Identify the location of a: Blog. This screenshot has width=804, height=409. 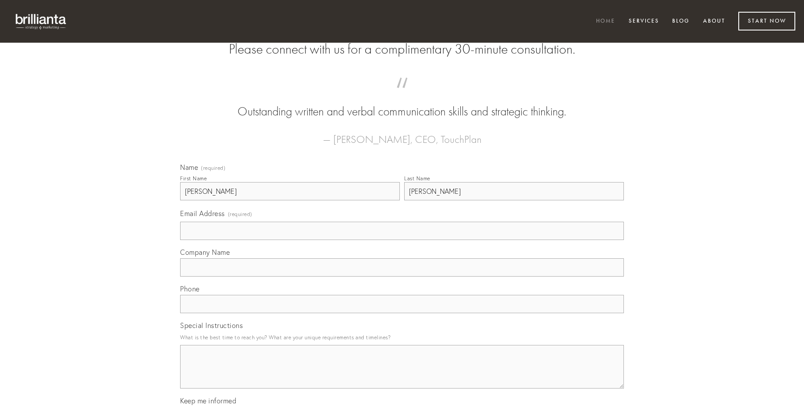
(681, 21).